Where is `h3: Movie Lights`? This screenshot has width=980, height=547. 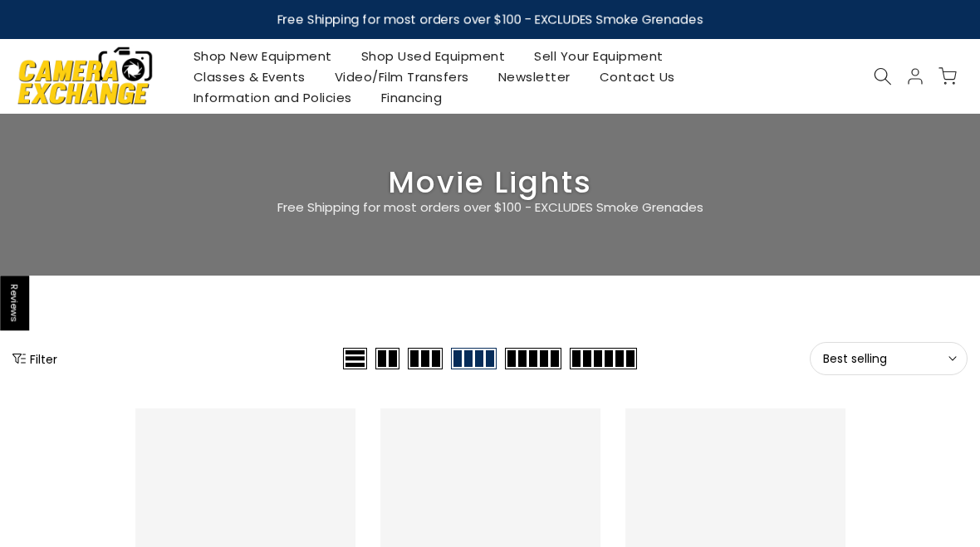 h3: Movie Lights is located at coordinates (490, 183).